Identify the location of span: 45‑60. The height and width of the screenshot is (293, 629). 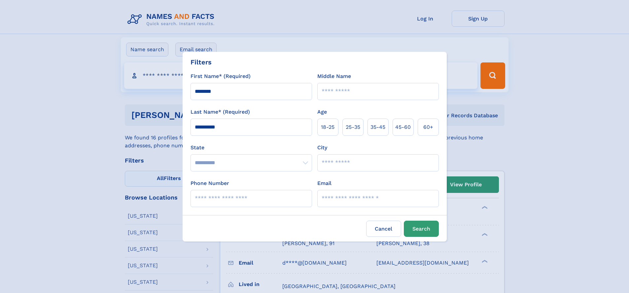
(403, 127).